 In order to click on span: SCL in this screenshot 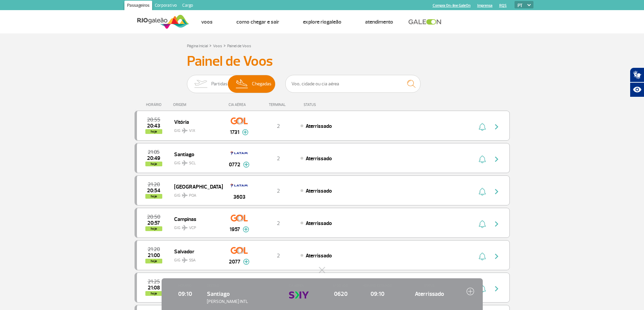, I will do `click(193, 163)`.